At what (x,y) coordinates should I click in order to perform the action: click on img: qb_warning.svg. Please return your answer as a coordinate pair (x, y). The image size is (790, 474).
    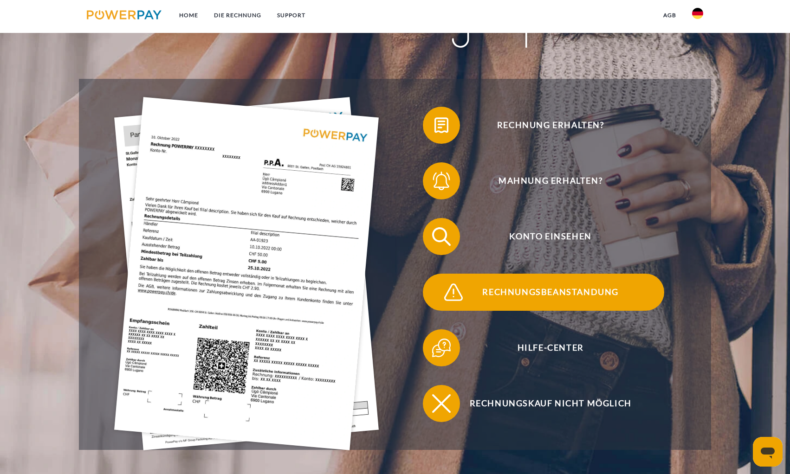
    Looking at the image, I should click on (453, 292).